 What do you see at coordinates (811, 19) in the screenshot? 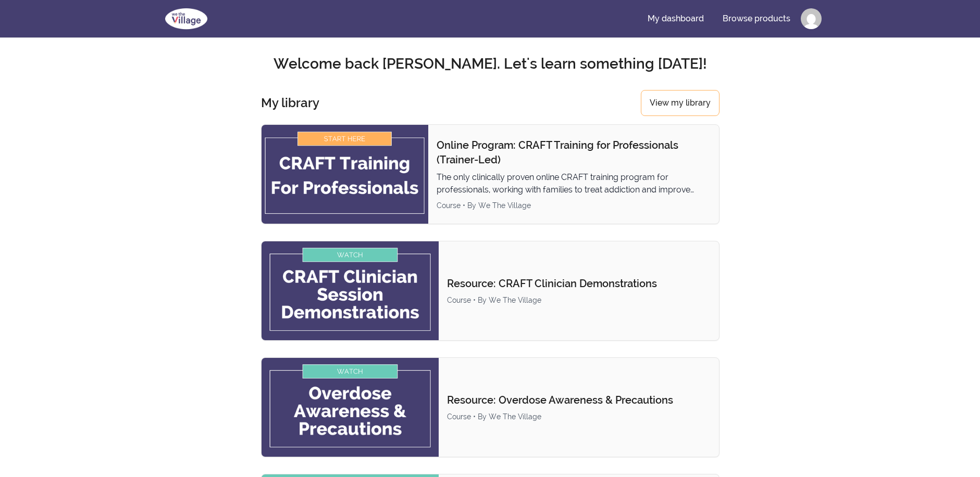
I see `button: Profile image for Stephanie Anderson` at bounding box center [811, 19].